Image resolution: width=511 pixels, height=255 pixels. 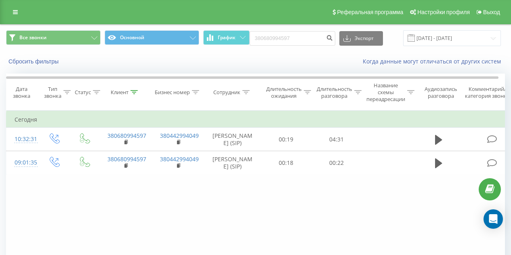 I want to click on div: Статус, so click(x=83, y=92).